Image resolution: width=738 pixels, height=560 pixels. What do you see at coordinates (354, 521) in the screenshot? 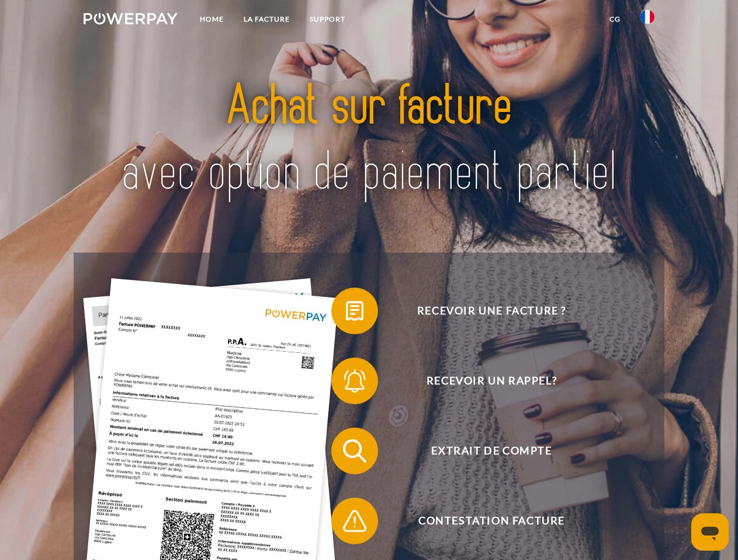
I see `img: qb_warning.svg` at bounding box center [354, 521].